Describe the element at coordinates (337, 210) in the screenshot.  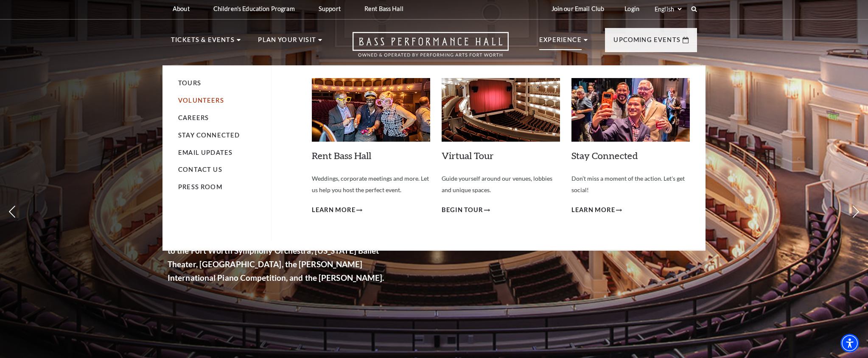
I see `a: Learn More Rent Bass Hall` at that location.